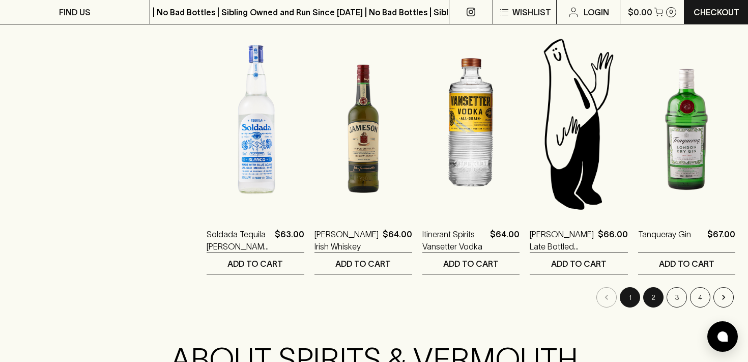  What do you see at coordinates (716, 12) in the screenshot?
I see `p: Checkout` at bounding box center [716, 12].